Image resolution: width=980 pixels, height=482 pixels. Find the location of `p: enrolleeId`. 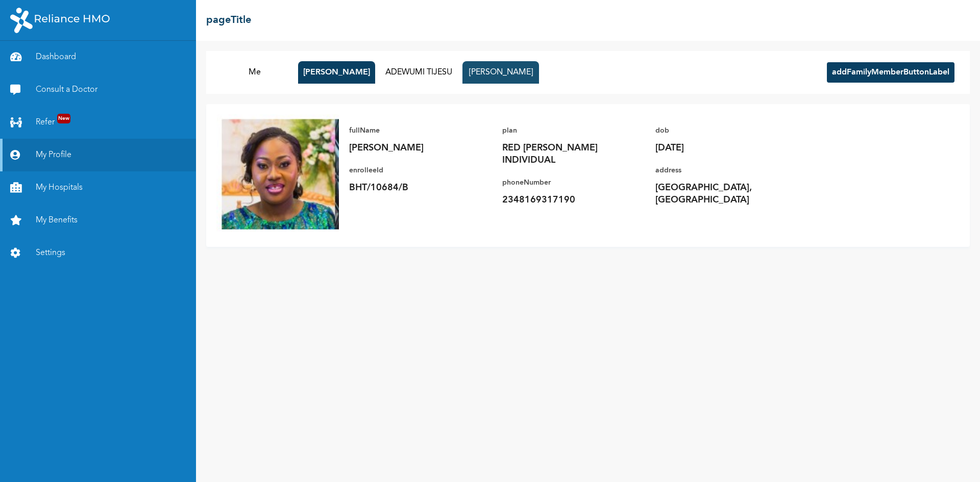

p: enrolleeId is located at coordinates (421, 170).